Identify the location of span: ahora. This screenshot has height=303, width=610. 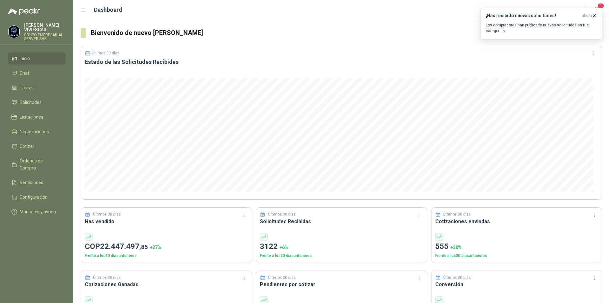
(587, 16).